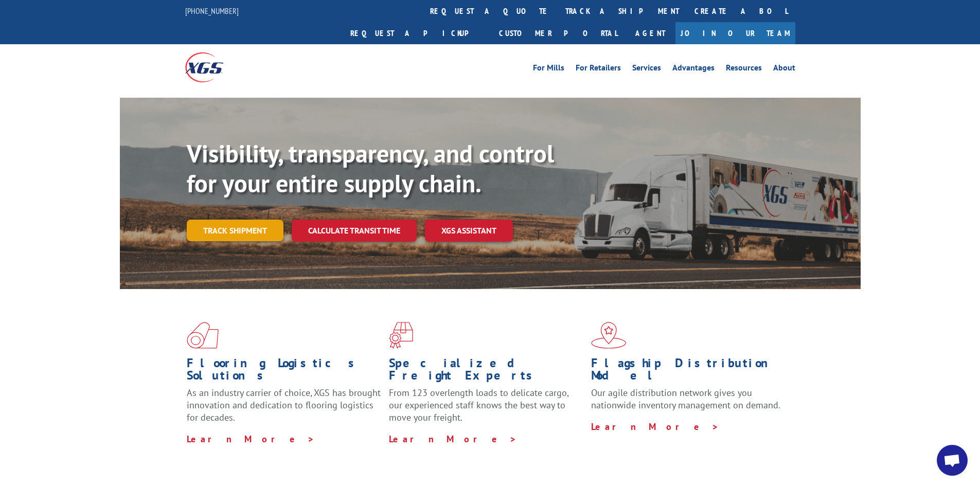 This screenshot has width=980, height=486. I want to click on a: For Mills, so click(548, 69).